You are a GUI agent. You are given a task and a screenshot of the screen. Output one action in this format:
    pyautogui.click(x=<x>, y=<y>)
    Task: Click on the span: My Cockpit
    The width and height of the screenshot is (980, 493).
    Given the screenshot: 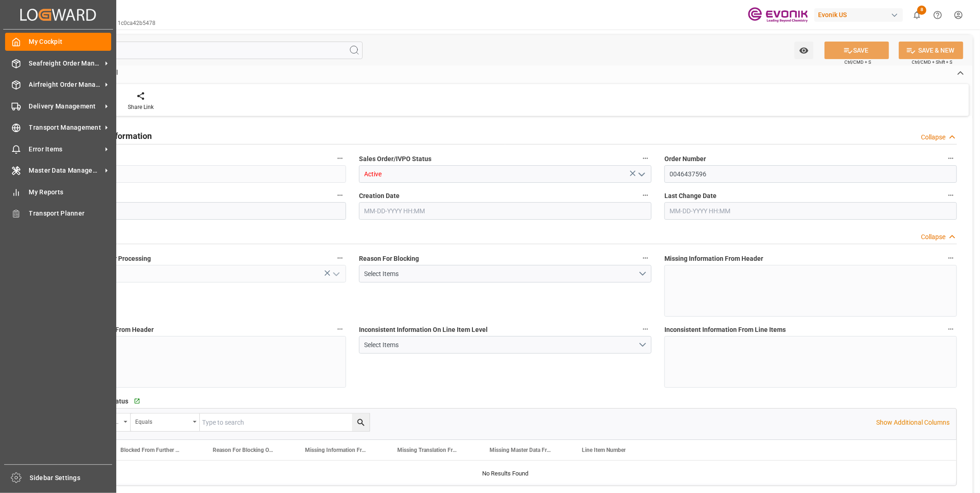 What is the action you would take?
    pyautogui.click(x=70, y=42)
    